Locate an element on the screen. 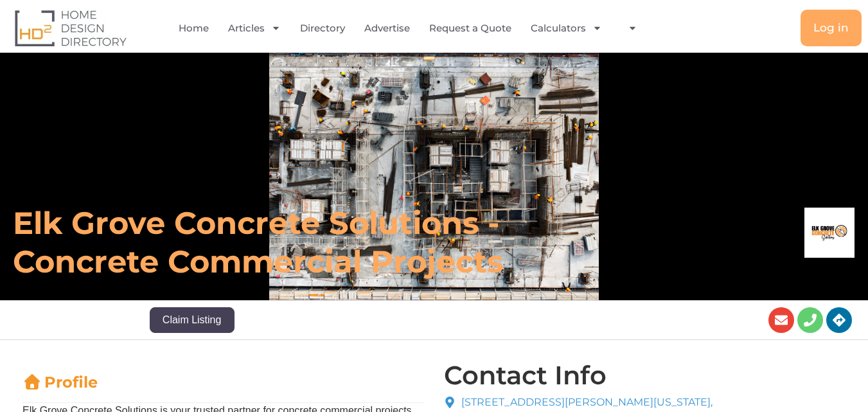 This screenshot has width=868, height=412. a: Log in is located at coordinates (831, 27).